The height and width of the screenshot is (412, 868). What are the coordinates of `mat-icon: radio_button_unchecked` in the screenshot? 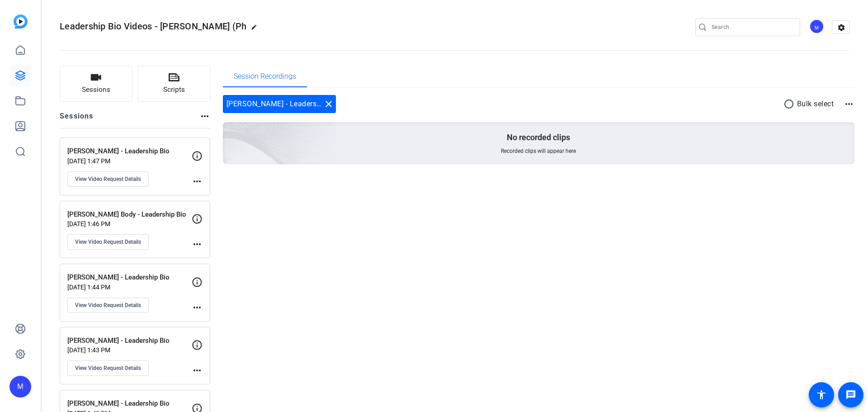 It's located at (791, 104).